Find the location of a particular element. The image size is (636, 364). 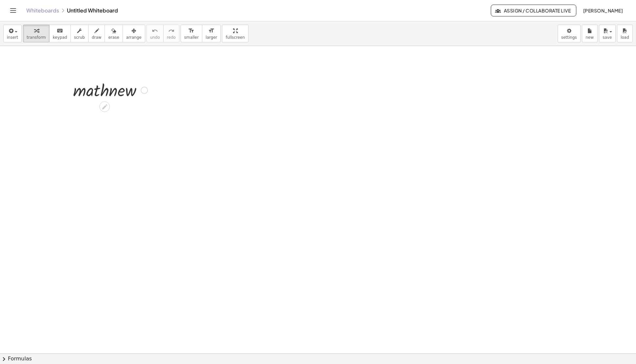

button: transform is located at coordinates (36, 33).